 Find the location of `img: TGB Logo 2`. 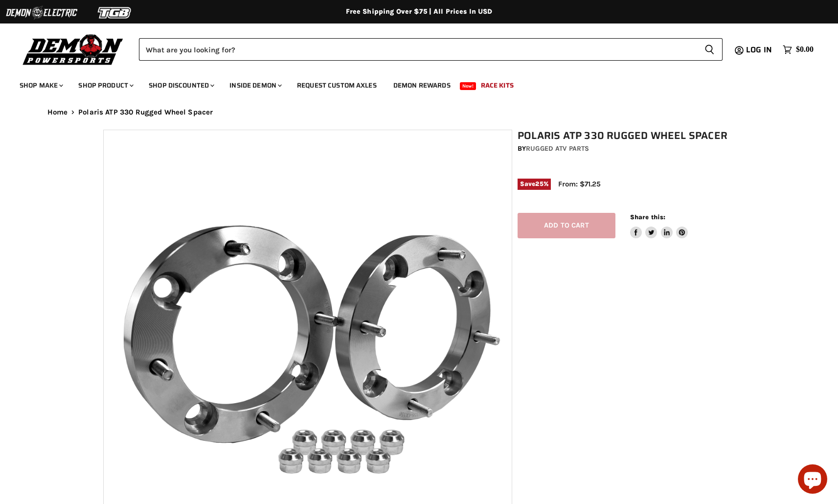

img: TGB Logo 2 is located at coordinates (115, 13).